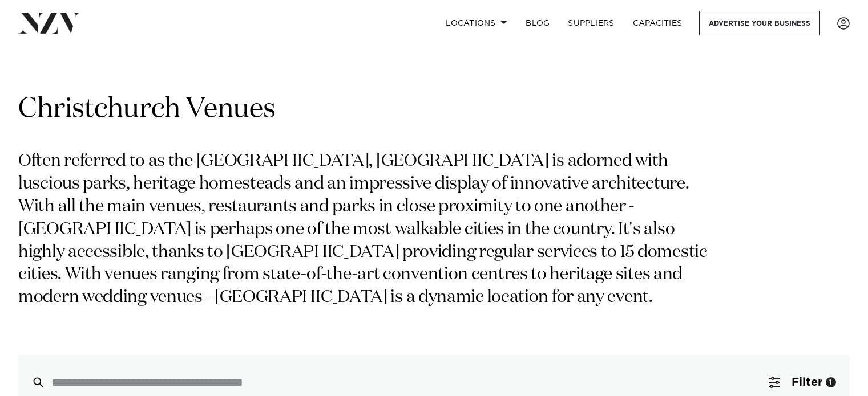 The width and height of the screenshot is (868, 396). Describe the element at coordinates (537, 23) in the screenshot. I see `a: BLOG` at that location.